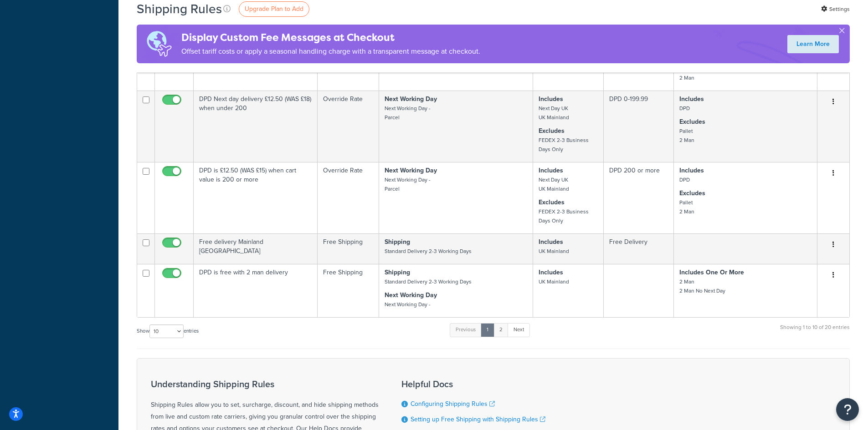 This screenshot has height=430, width=868. What do you see at coordinates (712, 272) in the screenshot?
I see `strong: Includes One Or More` at bounding box center [712, 272].